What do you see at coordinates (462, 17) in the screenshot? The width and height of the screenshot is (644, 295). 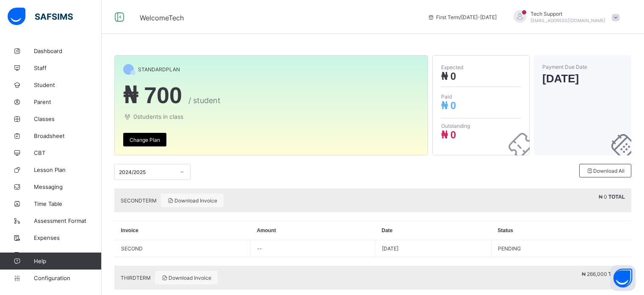 I see `span: session/term information` at bounding box center [462, 17].